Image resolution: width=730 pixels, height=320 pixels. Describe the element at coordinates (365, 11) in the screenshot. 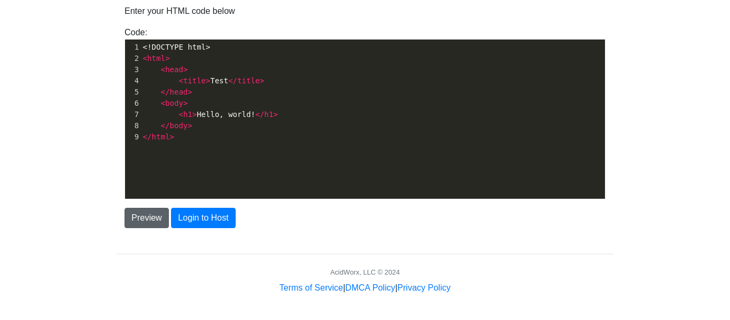

I see `p: Enter your HTML code below` at that location.